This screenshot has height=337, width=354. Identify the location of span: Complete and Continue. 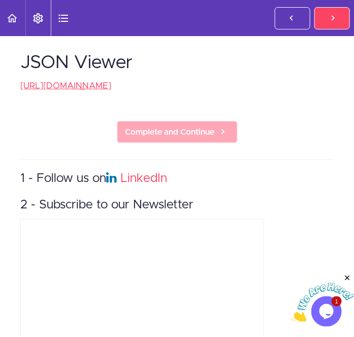
(170, 132).